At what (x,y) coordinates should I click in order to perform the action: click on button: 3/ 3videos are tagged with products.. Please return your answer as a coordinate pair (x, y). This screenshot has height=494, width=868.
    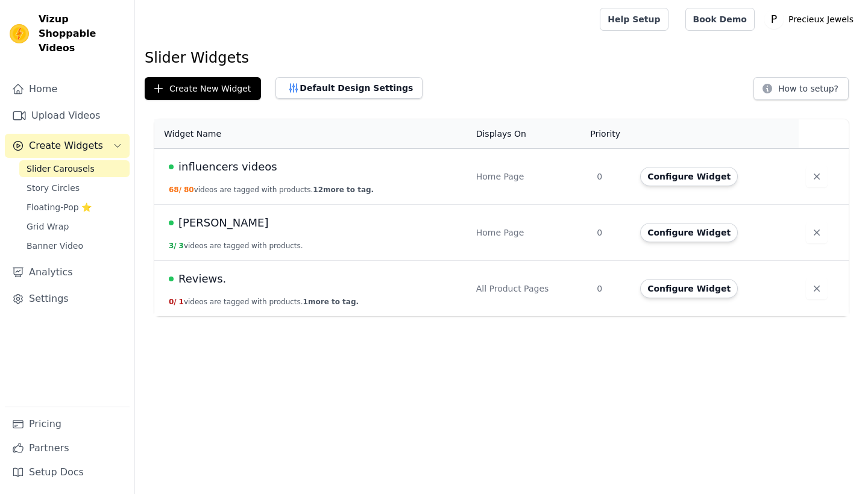
    Looking at the image, I should click on (236, 245).